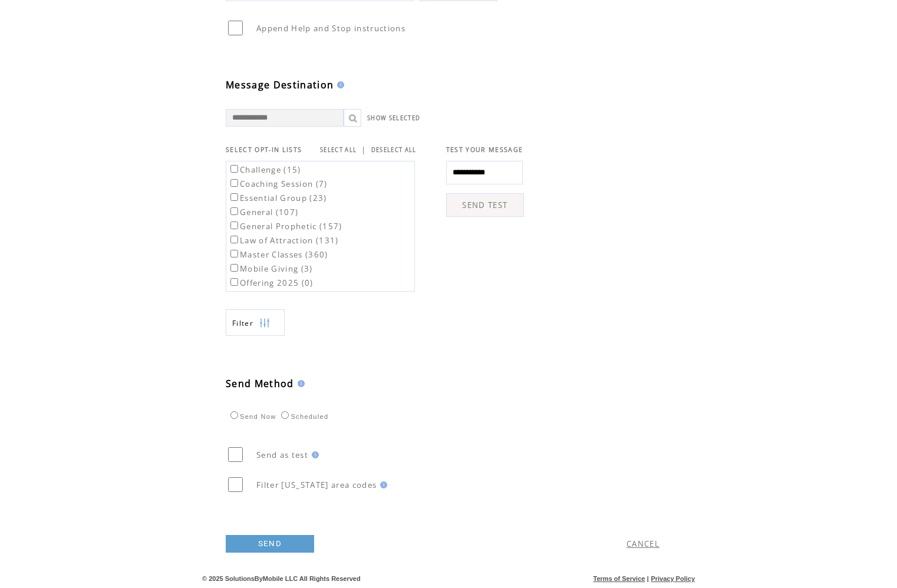 The height and width of the screenshot is (588, 897). What do you see at coordinates (278, 254) in the screenshot?
I see `label: Master Classes (360)` at bounding box center [278, 254].